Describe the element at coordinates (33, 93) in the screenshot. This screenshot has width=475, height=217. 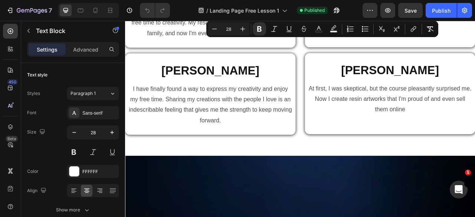
I see `div: Styles` at that location.